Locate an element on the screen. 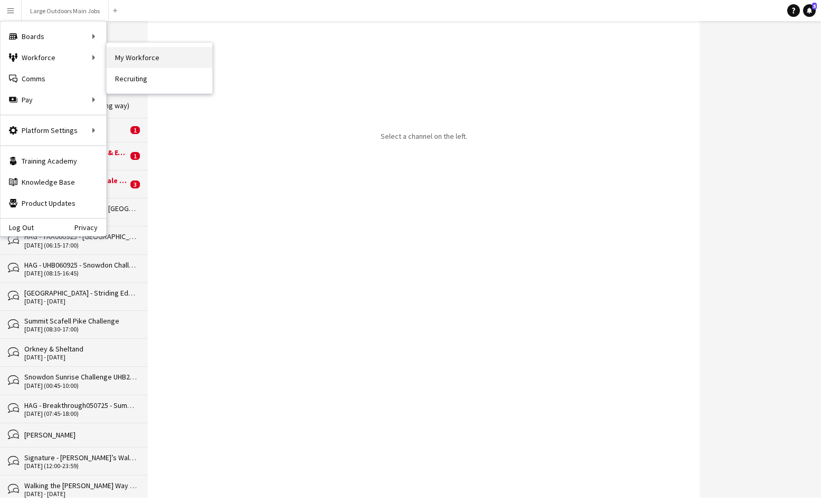 The height and width of the screenshot is (504, 821). a: Knowledge Base is located at coordinates (53, 182).